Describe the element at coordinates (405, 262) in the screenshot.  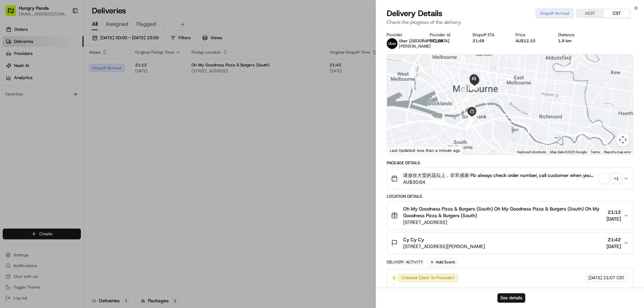
I see `div: Delivery Activity` at that location.